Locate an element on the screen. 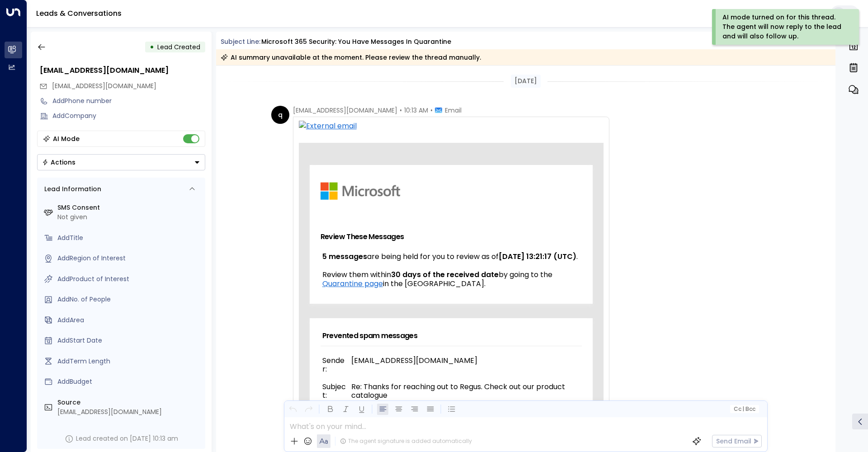 Image resolution: width=868 pixels, height=452 pixels. td: Subject: is located at coordinates (335, 391).